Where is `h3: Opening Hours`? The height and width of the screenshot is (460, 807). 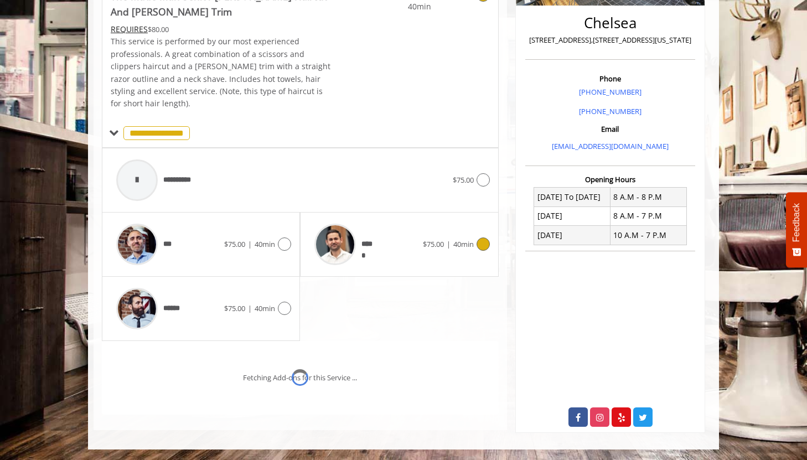 h3: Opening Hours is located at coordinates (610, 179).